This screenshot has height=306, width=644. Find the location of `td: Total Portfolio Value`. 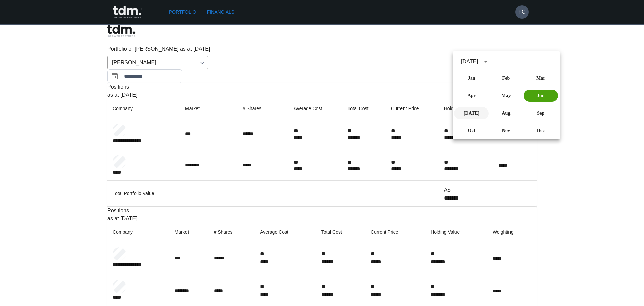

td: Total Portfolio Value is located at coordinates (273, 194).